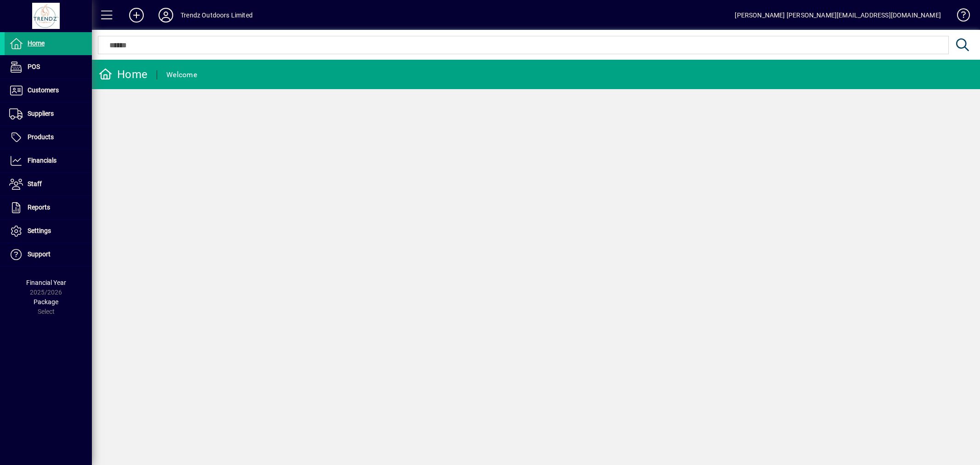  Describe the element at coordinates (49, 208) in the screenshot. I see `a: Reports` at that location.